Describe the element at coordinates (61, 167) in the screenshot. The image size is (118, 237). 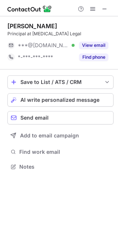
I see `button: Notes` at that location.